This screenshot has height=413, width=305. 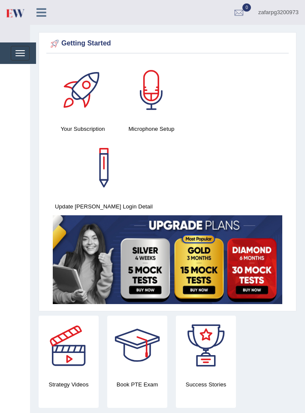 What do you see at coordinates (167, 44) in the screenshot?
I see `div: Getting Started` at bounding box center [167, 44].